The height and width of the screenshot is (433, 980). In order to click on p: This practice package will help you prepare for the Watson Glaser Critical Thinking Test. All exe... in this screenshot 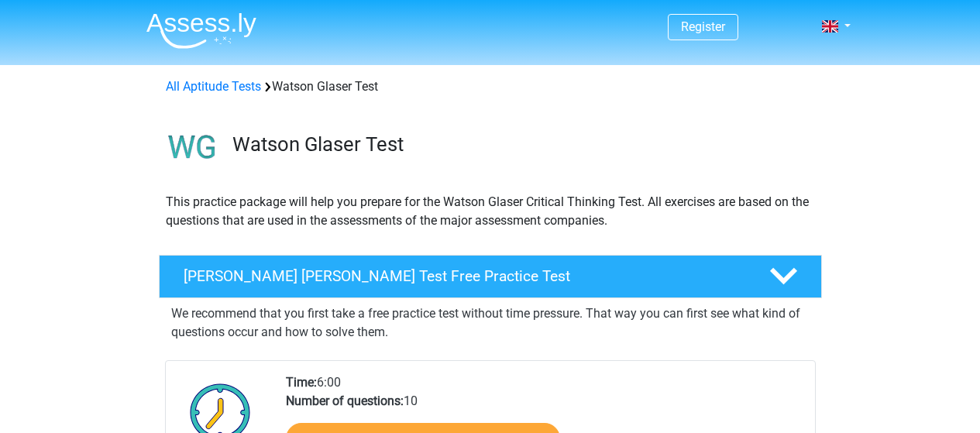, I will do `click(490, 211)`.